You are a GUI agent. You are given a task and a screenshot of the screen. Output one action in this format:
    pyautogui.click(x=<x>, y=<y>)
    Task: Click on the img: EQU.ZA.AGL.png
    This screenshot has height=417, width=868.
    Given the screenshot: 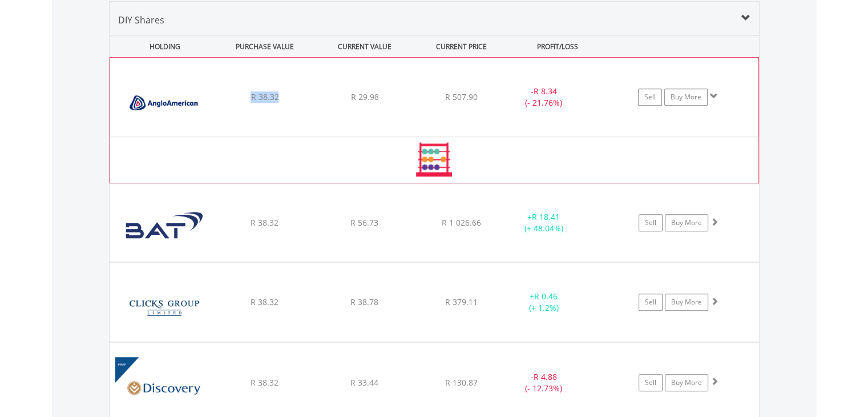 What is the action you would take?
    pyautogui.click(x=165, y=103)
    